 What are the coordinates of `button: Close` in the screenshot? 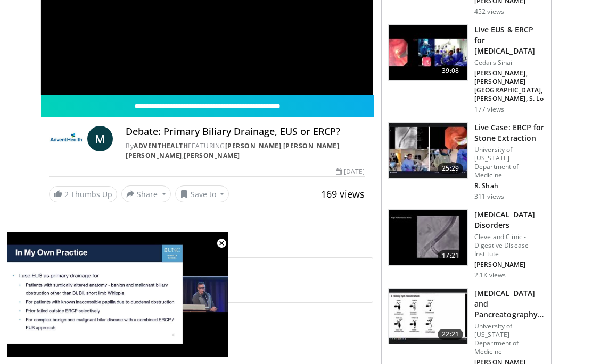 It's located at (221, 243).